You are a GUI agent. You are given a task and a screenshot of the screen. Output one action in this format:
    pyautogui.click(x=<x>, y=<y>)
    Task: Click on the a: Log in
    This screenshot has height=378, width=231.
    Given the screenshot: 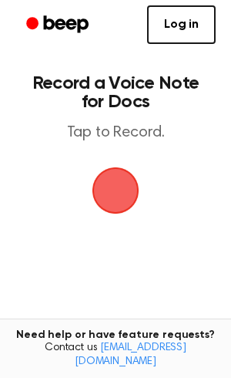 What is the action you would take?
    pyautogui.click(x=181, y=25)
    